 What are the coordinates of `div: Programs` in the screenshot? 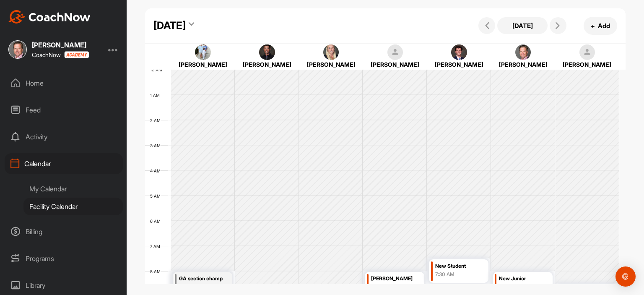 It's located at (64, 258).